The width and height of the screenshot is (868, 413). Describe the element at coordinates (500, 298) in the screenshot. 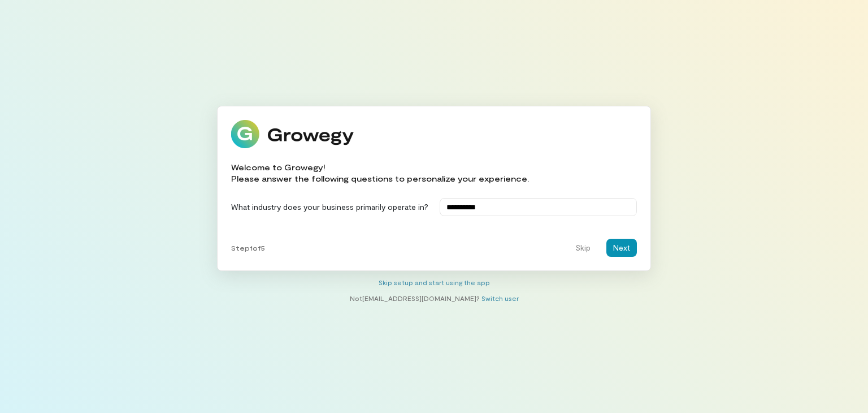

I see `a: Switch user` at that location.